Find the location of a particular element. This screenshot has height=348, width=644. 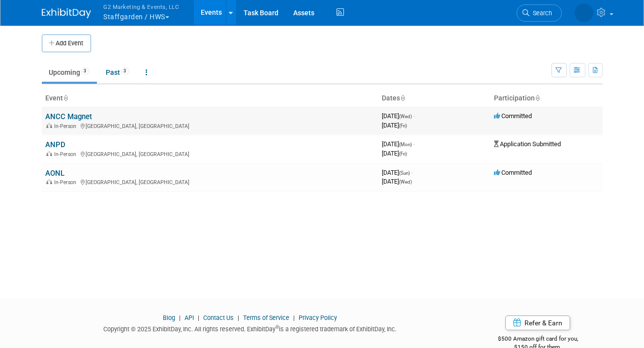

th: Dates is located at coordinates (434, 98).